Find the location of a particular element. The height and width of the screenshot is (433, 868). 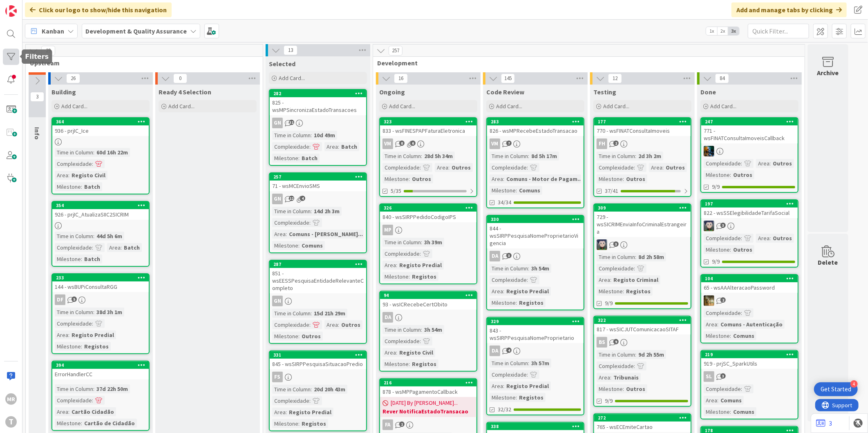

div: 10d 49m is located at coordinates (324, 135).